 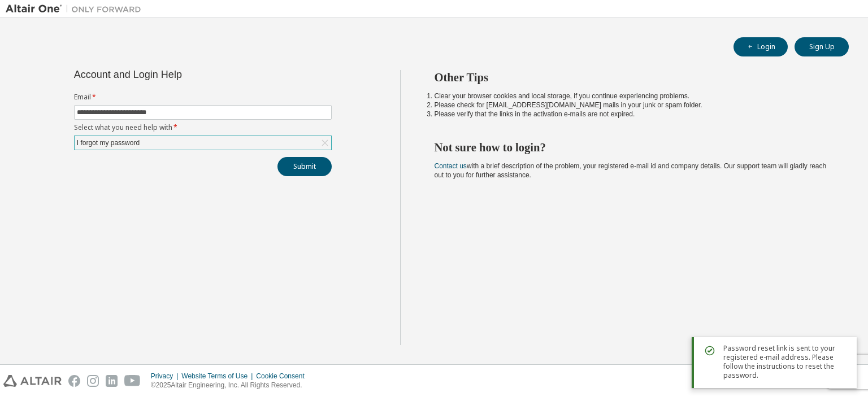 What do you see at coordinates (74, 381) in the screenshot?
I see `img: facebook.svg` at bounding box center [74, 381].